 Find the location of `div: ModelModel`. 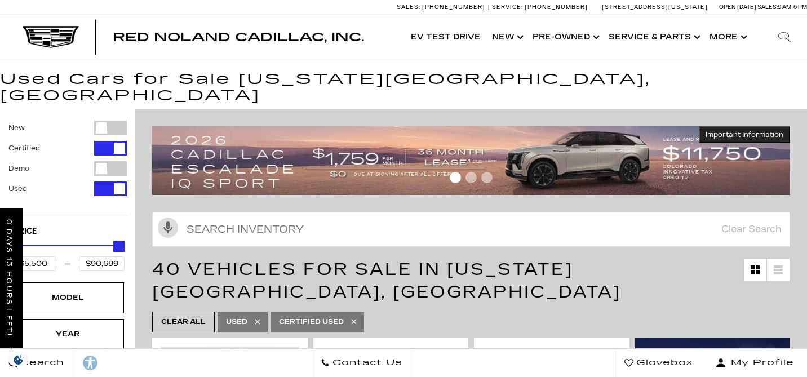

div: ModelModel is located at coordinates (68, 297).